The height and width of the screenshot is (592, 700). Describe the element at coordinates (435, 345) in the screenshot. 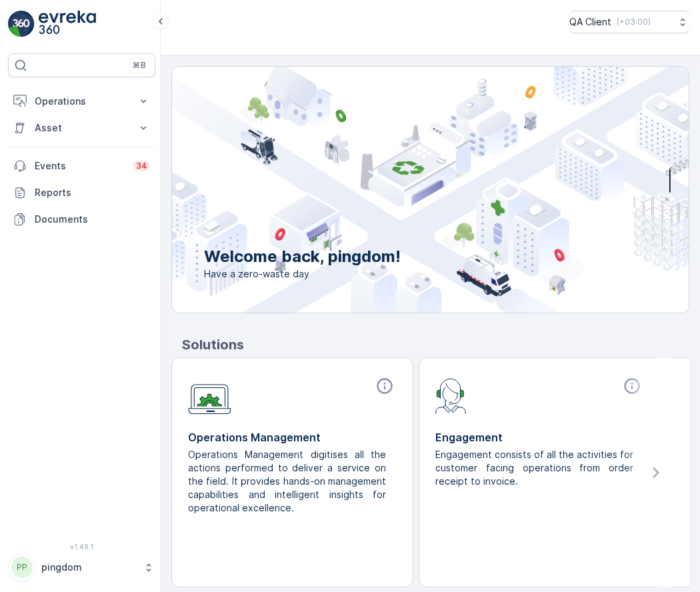

I see `p: Solutions` at that location.